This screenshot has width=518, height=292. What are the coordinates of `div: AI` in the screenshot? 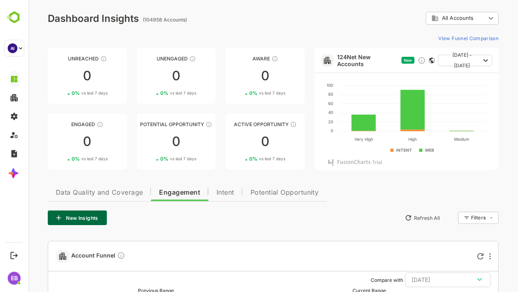 It's located at (13, 48).